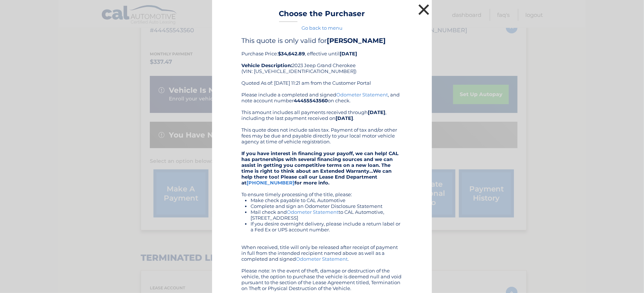 The height and width of the screenshot is (293, 644). I want to click on h3: Choose the Purchaser, so click(322, 15).